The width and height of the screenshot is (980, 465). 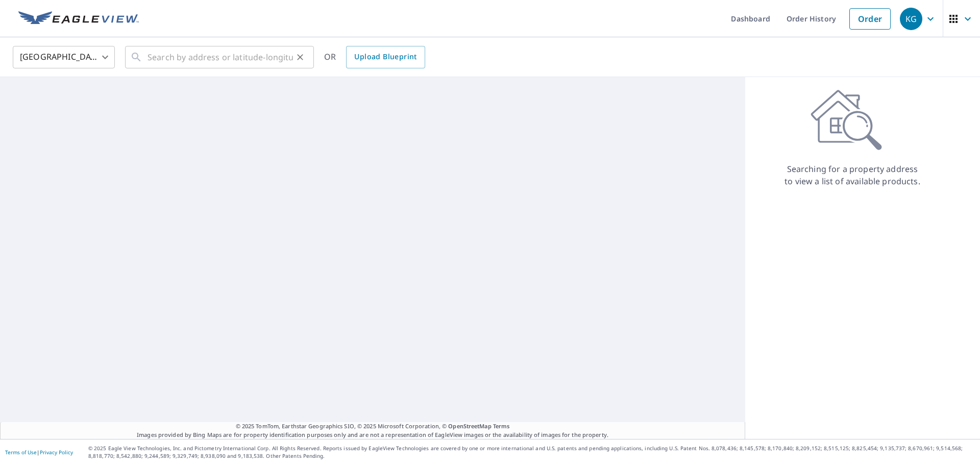 I want to click on span: Upload Blueprint, so click(x=385, y=56).